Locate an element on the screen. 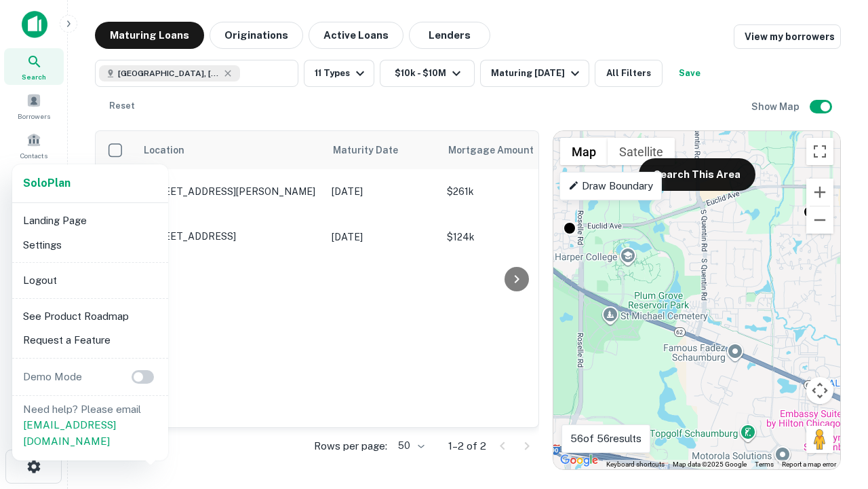 The height and width of the screenshot is (489, 868). li: Landing Page is located at coordinates (90, 221).